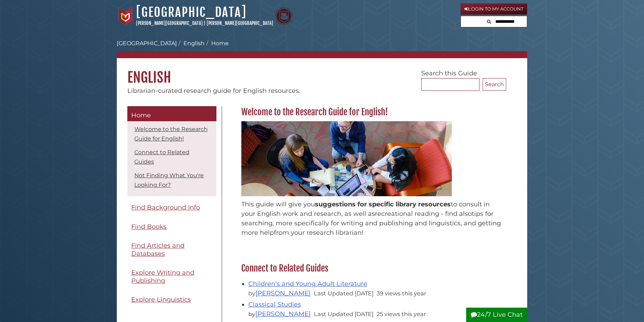 Image resolution: width=644 pixels, height=322 pixels. Describe the element at coordinates (216, 44) in the screenshot. I see `li: Home` at that location.